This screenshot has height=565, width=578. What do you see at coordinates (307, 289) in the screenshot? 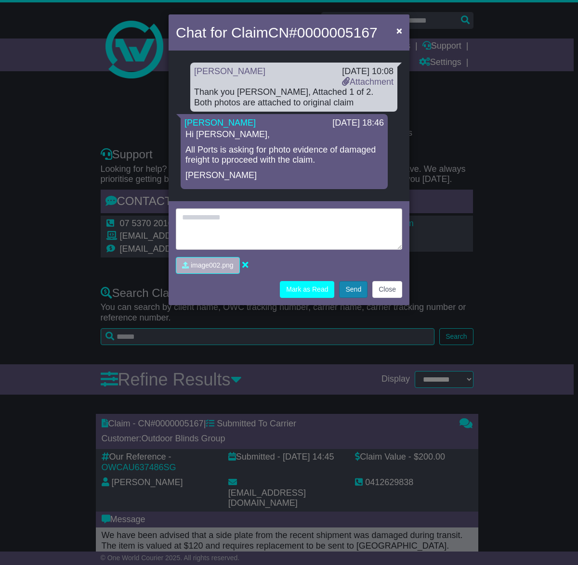
I see `button: Mark as Read` at bounding box center [307, 289].